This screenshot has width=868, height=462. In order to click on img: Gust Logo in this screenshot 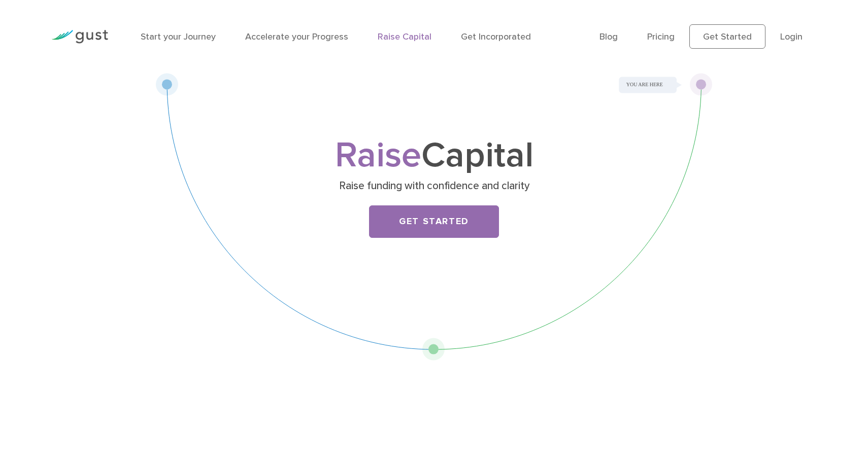, I will do `click(80, 36)`.